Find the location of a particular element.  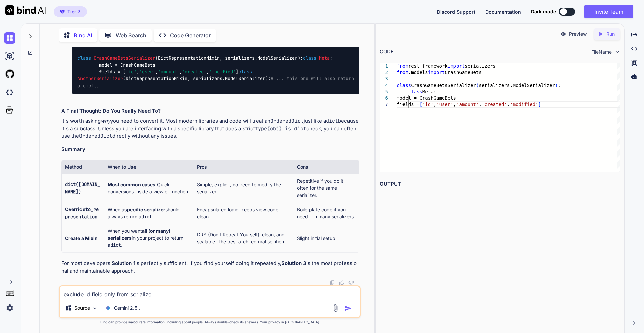

td: DRY (Don't Repeat Yourself), clean, and scalable. The best architectural solution. is located at coordinates (243, 238).